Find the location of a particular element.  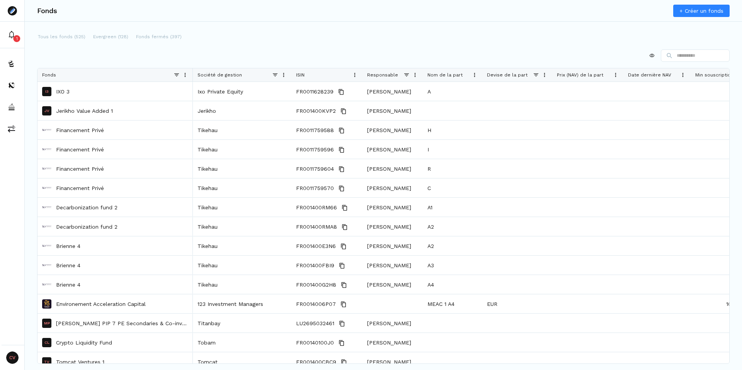

span: ISIN is located at coordinates (300, 75).